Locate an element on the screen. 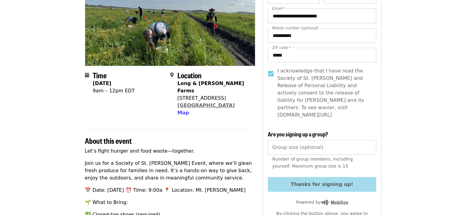 This screenshot has width=466, height=215. p: Let’s fight hunger and food waste—together. is located at coordinates (170, 151).